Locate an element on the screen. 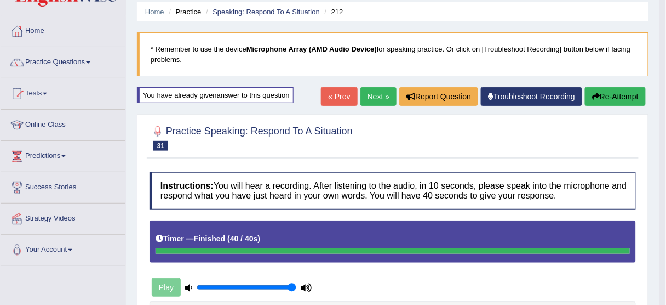 The height and width of the screenshot is (305, 666). button: Re-Attempt is located at coordinates (615, 96).